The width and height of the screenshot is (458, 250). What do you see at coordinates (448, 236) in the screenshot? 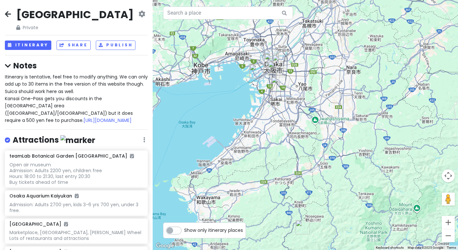
I see `button: Zoom out` at bounding box center [448, 236].